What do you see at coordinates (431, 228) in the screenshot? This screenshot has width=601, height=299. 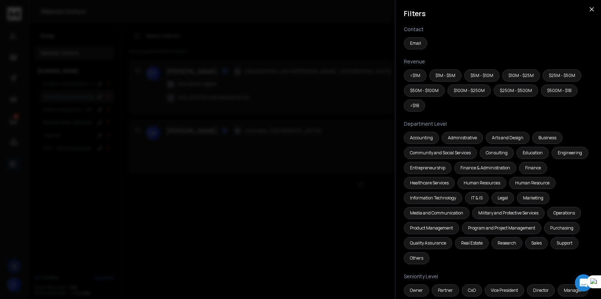 I see `button: Product Management` at bounding box center [431, 228].